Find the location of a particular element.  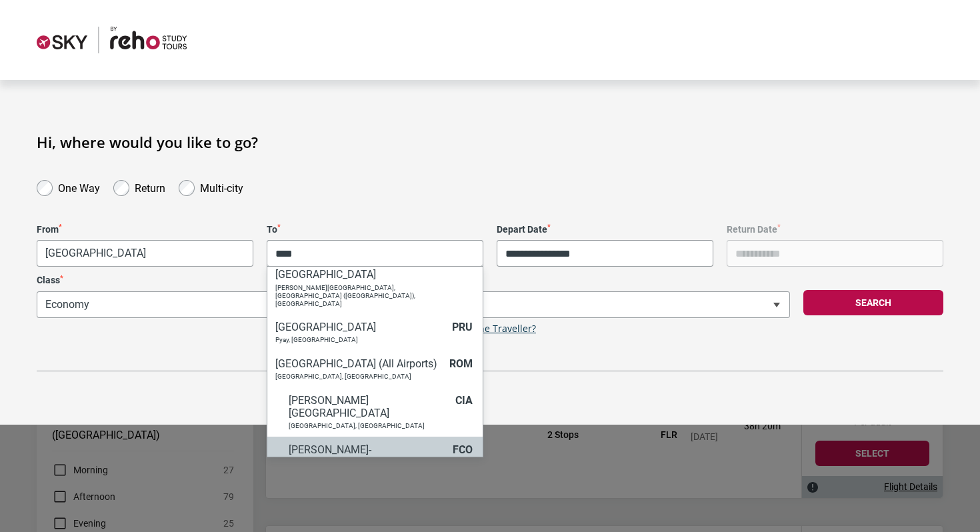

span: Florence Airport, Peretola is located at coordinates (375, 253).